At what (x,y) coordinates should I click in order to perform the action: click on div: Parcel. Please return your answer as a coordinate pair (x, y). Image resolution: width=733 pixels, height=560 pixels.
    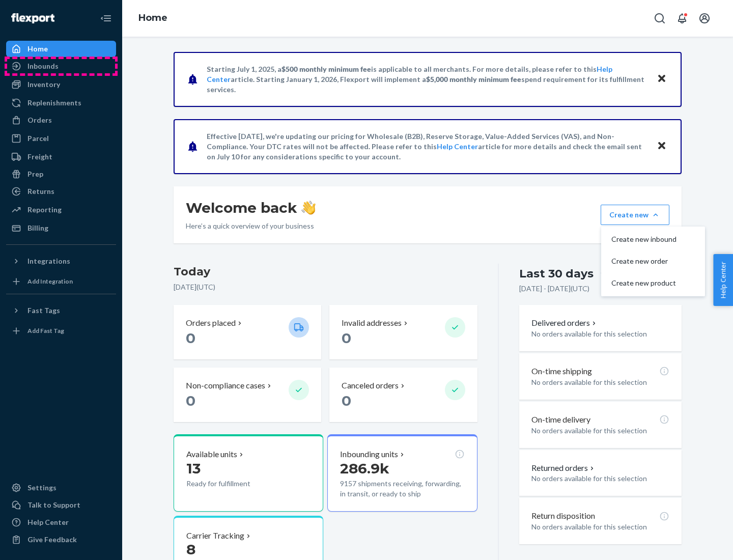
    Looking at the image, I should click on (38, 138).